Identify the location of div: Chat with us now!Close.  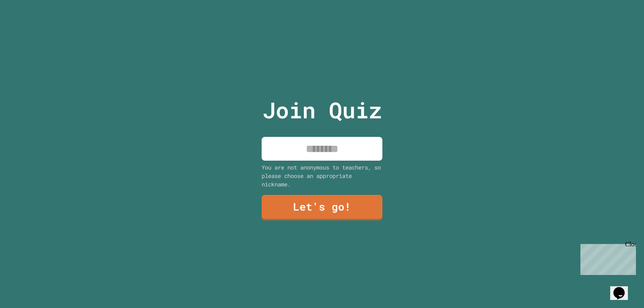
(30, 27).